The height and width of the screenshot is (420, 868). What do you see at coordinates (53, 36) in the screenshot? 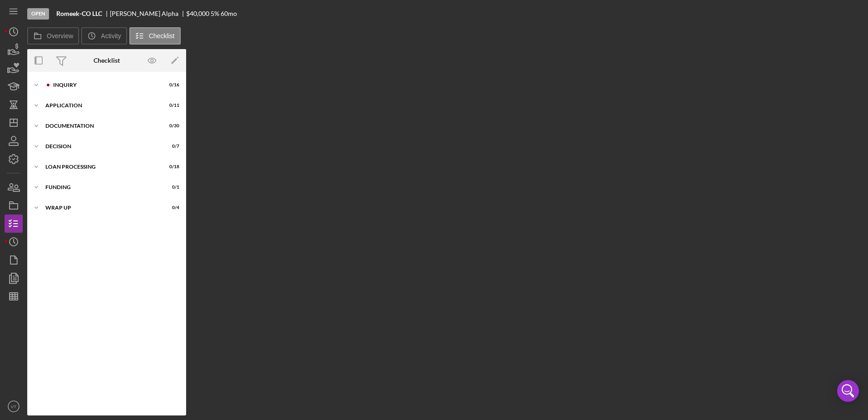
I see `button: Overview` at bounding box center [53, 36].